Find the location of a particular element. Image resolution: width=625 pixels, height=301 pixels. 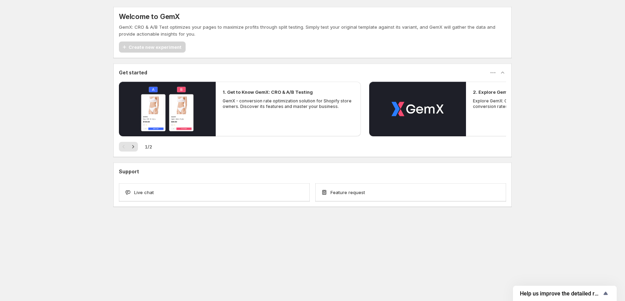

button: Show survey - Help us improve the detailed report for A/B campaigns is located at coordinates (565, 293).